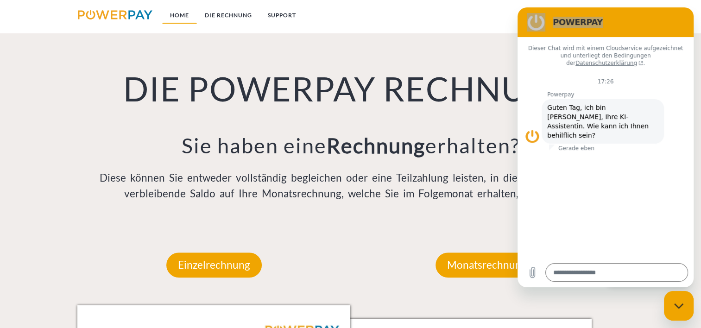 Image resolution: width=701 pixels, height=328 pixels. I want to click on p: Monatsrechnung, so click(487, 265).